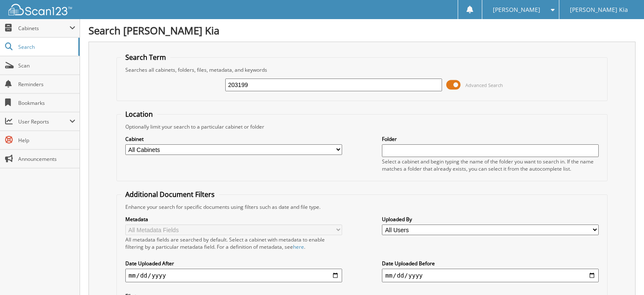 The width and height of the screenshot is (644, 295). What do you see at coordinates (298, 247) in the screenshot?
I see `a: here` at bounding box center [298, 247].